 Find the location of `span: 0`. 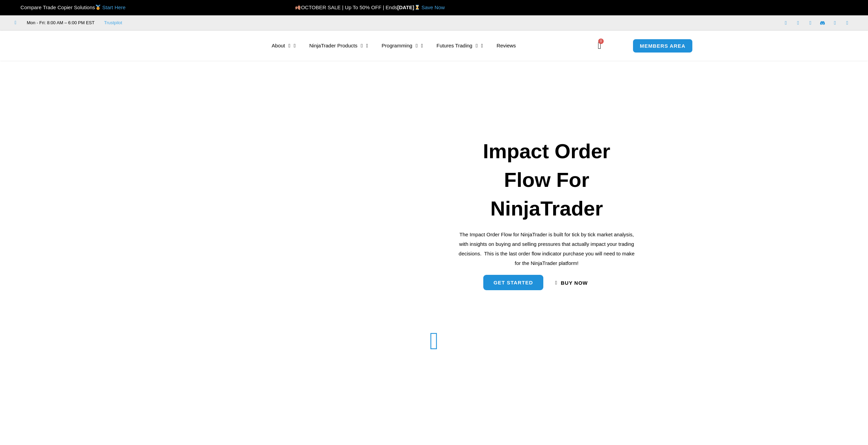

span: 0 is located at coordinates (601, 41).